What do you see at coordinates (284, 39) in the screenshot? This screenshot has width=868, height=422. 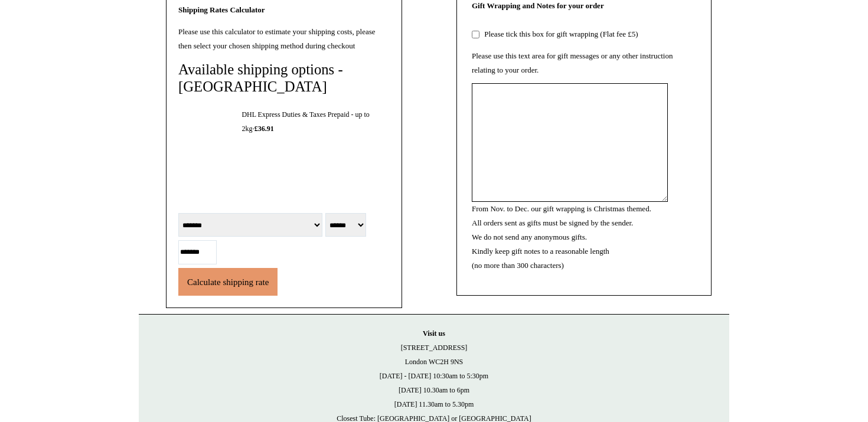 I see `p: Please use this calculator to estimate your shipping costs, please then select your chosen shippi...` at bounding box center [284, 39].